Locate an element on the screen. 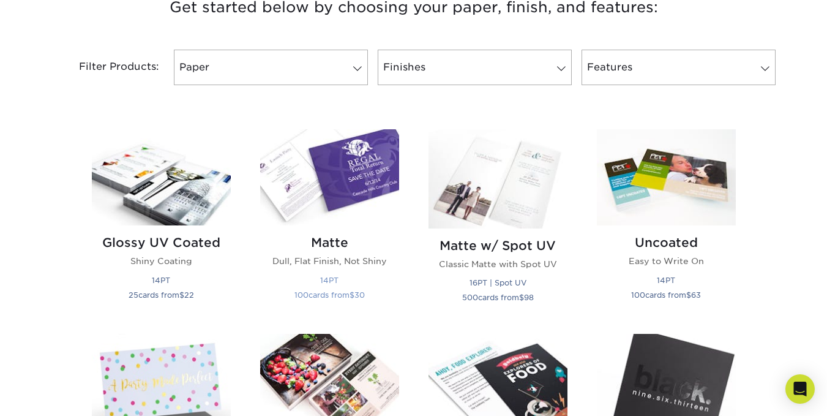 This screenshot has width=827, height=416. span: 98 is located at coordinates (529, 297).